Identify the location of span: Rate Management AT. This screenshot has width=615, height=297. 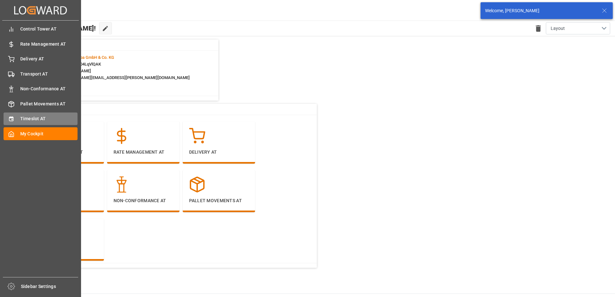
(49, 44).